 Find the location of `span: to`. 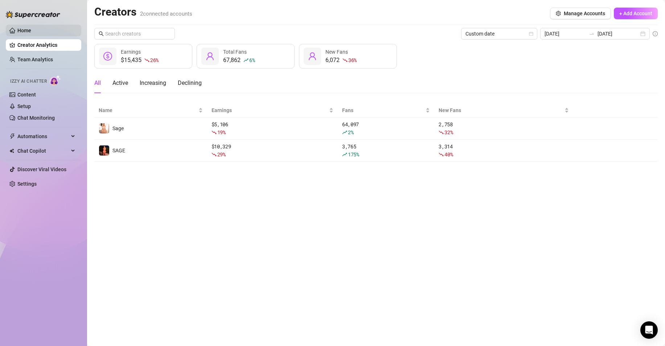

span: to is located at coordinates (592, 34).